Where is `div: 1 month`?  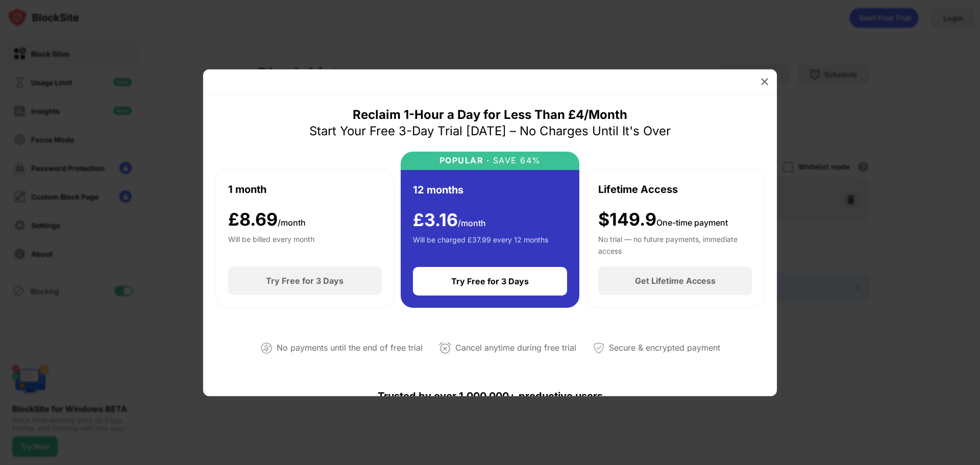 div: 1 month is located at coordinates (247, 189).